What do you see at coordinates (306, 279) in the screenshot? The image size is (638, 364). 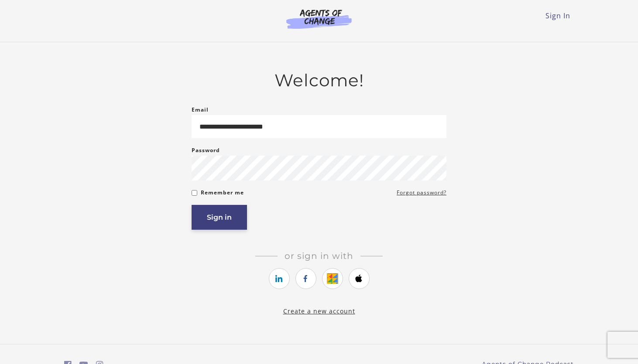 I see `a: https://courses.thinkific.com/users/auth/facebook?ss%5Breferral%5D=&ss%5Buser_return_to%5D=&ss%5B...` at bounding box center [306, 279].